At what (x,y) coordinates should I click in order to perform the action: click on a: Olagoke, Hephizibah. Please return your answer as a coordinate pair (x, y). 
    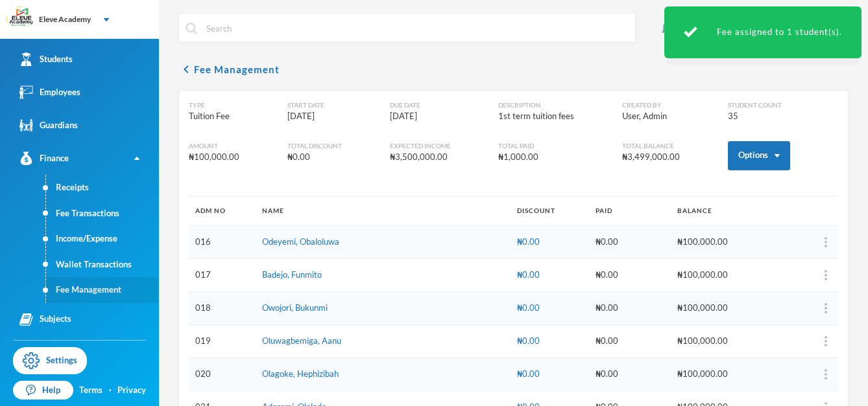
    Looking at the image, I should click on (300, 374).